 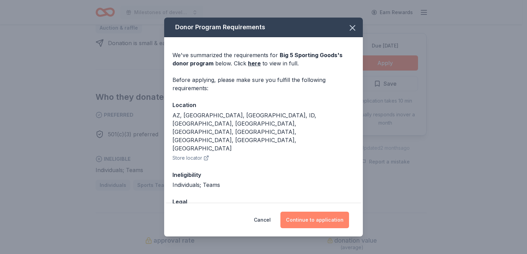 What do you see at coordinates (263, 59) in the screenshot?
I see `div: We've summarized the requirements for below. Click to view in full.` at bounding box center [263, 59].